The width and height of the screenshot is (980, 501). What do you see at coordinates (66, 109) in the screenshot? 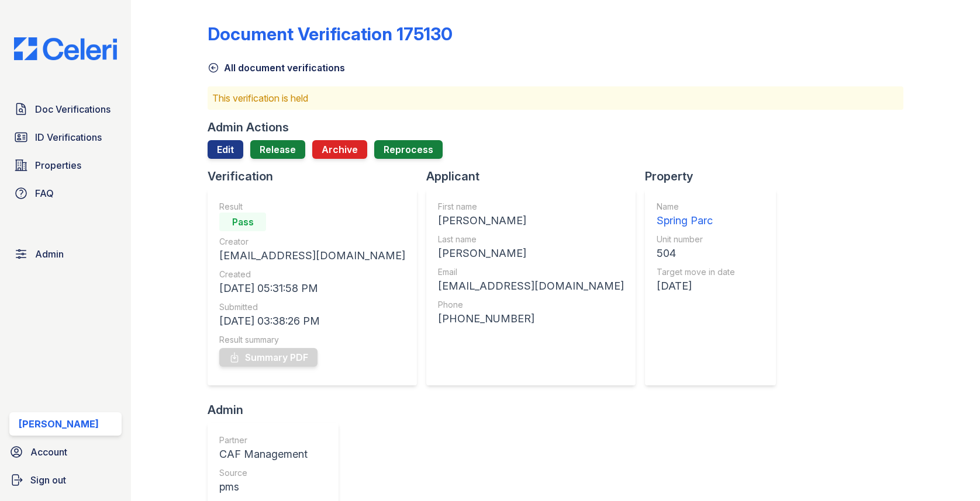
I see `a: Doc Verifications` at bounding box center [66, 109].